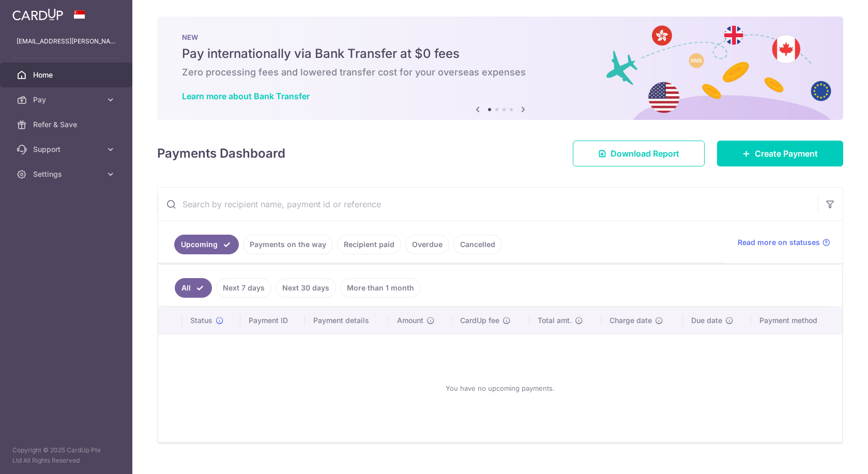 The width and height of the screenshot is (868, 474). Describe the element at coordinates (194, 288) in the screenshot. I see `a: All` at that location.